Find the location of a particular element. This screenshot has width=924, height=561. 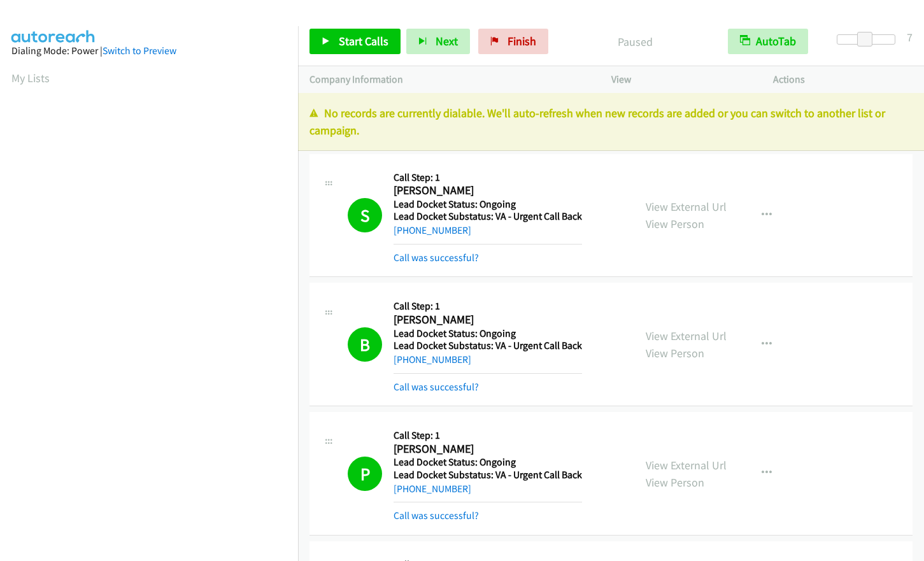

a: Finish is located at coordinates (513, 41).